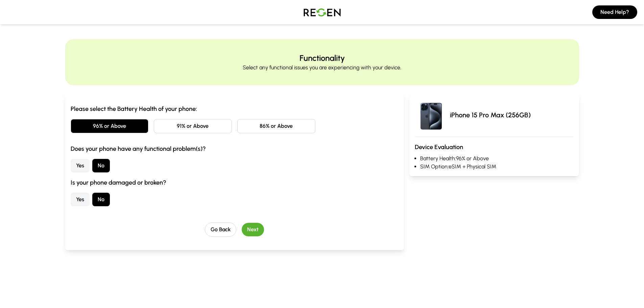 The image size is (644, 308). Describe the element at coordinates (497, 158) in the screenshot. I see `li: Battery Health: 96% or Above` at that location.